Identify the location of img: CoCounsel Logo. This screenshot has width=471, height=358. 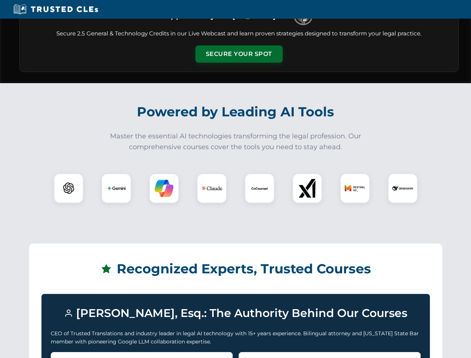
(259, 188).